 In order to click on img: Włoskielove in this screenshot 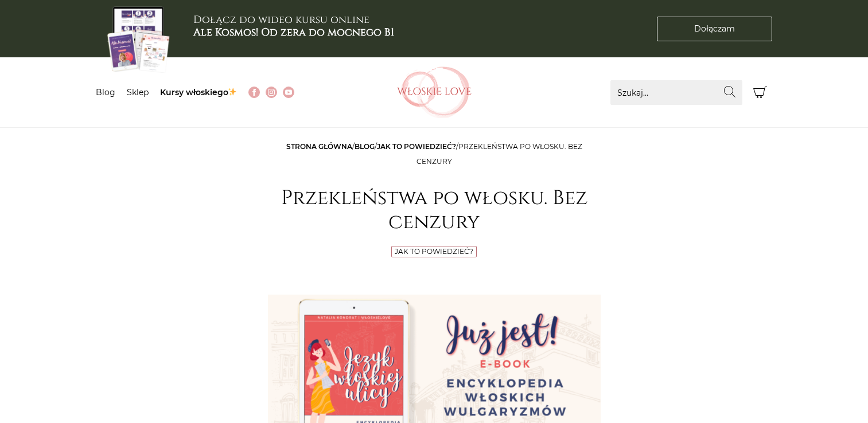, I will do `click(434, 92)`.